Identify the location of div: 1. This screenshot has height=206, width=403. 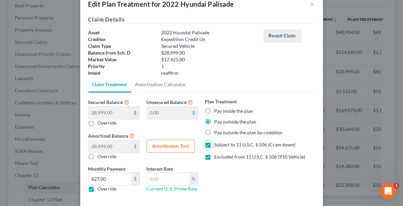
(209, 66).